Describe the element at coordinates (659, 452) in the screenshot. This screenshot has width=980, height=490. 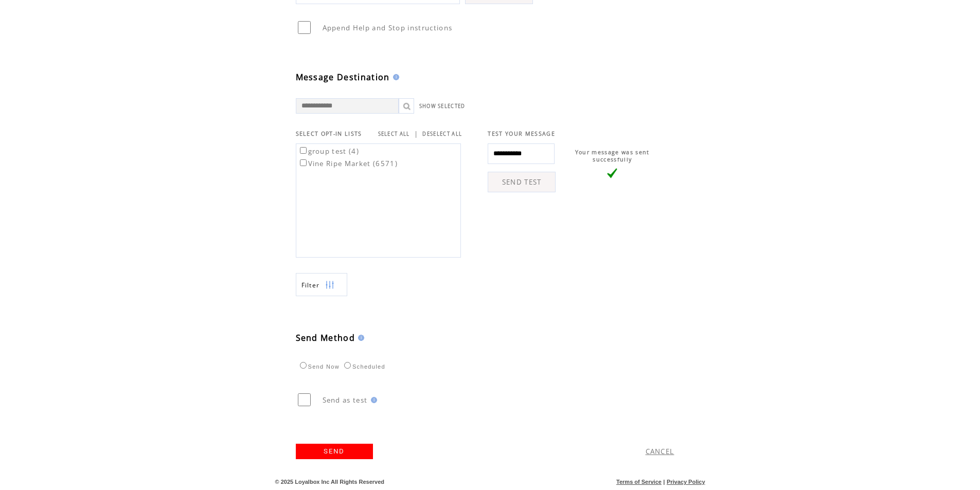
I see `a: CANCEL` at that location.